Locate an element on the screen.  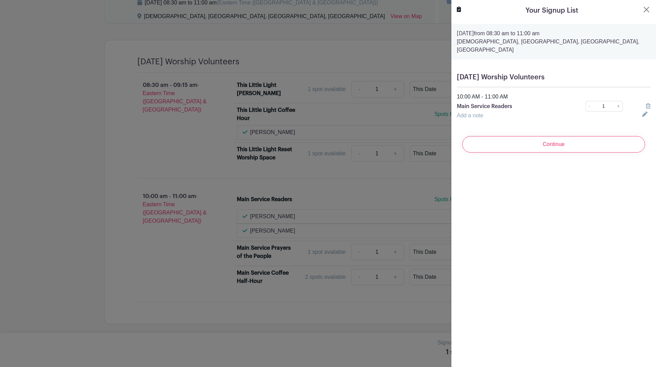
button: Close is located at coordinates (646, 10).